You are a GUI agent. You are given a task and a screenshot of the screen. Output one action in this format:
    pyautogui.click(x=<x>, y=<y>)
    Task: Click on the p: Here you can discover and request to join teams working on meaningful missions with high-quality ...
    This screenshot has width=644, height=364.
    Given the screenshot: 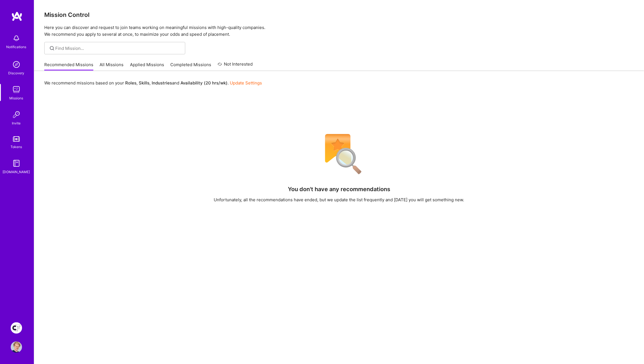 What is the action you would take?
    pyautogui.click(x=339, y=31)
    